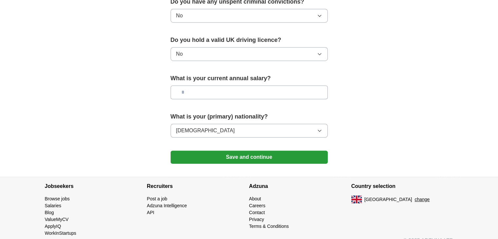 Image resolution: width=498 pixels, height=239 pixels. What do you see at coordinates (249, 78) in the screenshot?
I see `label: What is your current annual salary?` at bounding box center [249, 78].